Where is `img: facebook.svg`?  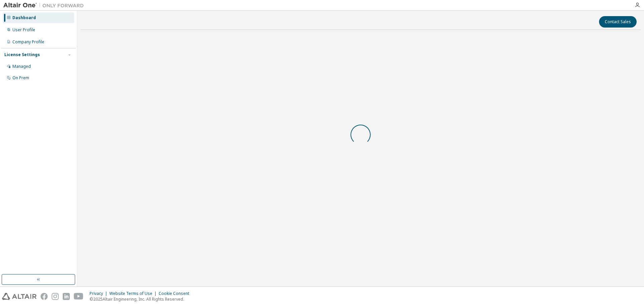
img: facebook.svg is located at coordinates (44, 296).